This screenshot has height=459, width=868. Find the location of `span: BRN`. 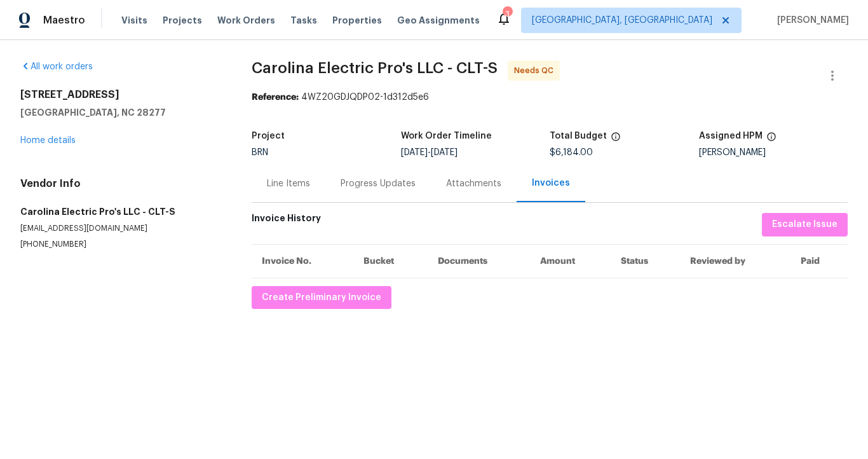

span: BRN is located at coordinates (260, 152).